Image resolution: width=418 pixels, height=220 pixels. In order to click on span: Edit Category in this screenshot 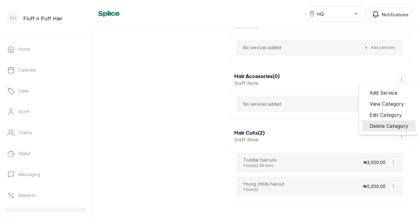, I will do `click(386, 115)`.